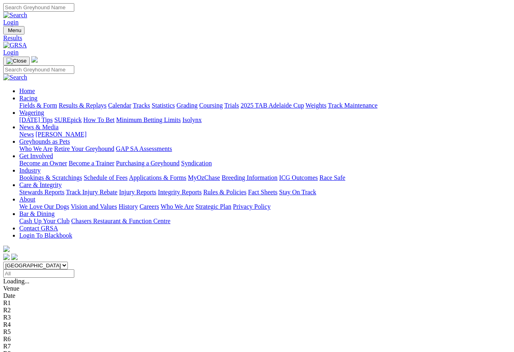  Describe the element at coordinates (16, 281) in the screenshot. I see `span: Loading...` at that location.